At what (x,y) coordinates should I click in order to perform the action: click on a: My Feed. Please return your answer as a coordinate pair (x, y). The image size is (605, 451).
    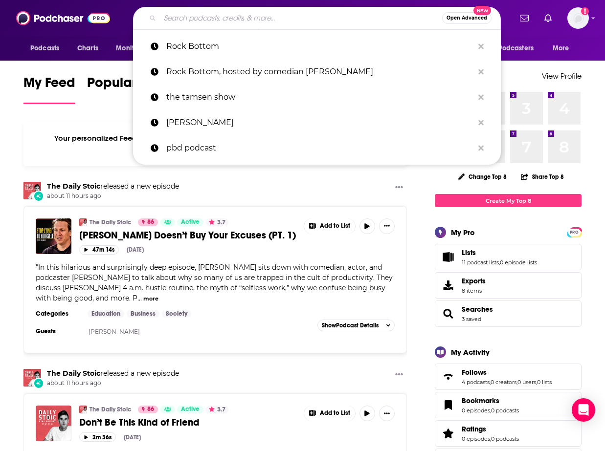
    Looking at the image, I should click on (49, 89).